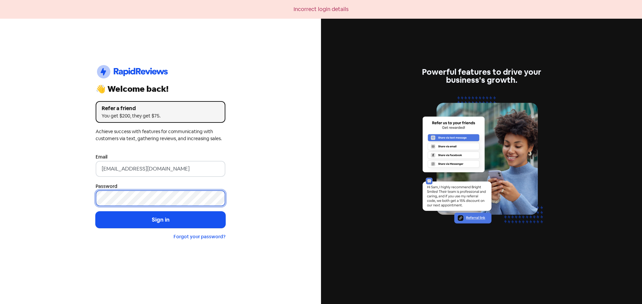 The image size is (642, 304). I want to click on div: Powerful features to drive your business's growth., so click(481, 76).